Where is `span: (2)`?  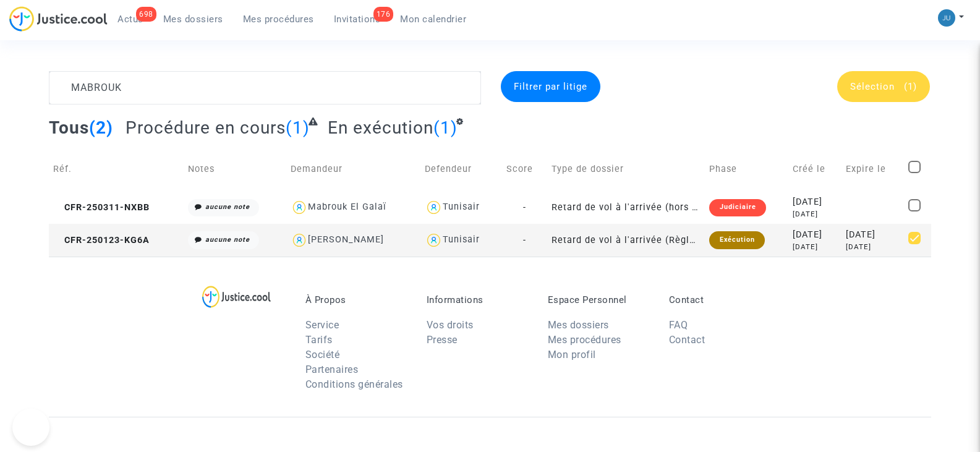
span: (2) is located at coordinates (101, 128).